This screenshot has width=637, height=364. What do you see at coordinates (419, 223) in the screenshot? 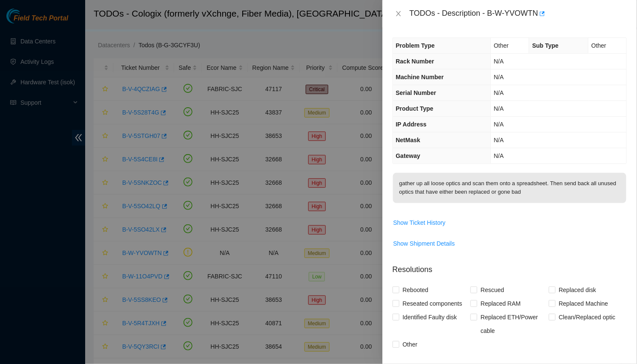
I see `span: Show Ticket History` at bounding box center [419, 223].